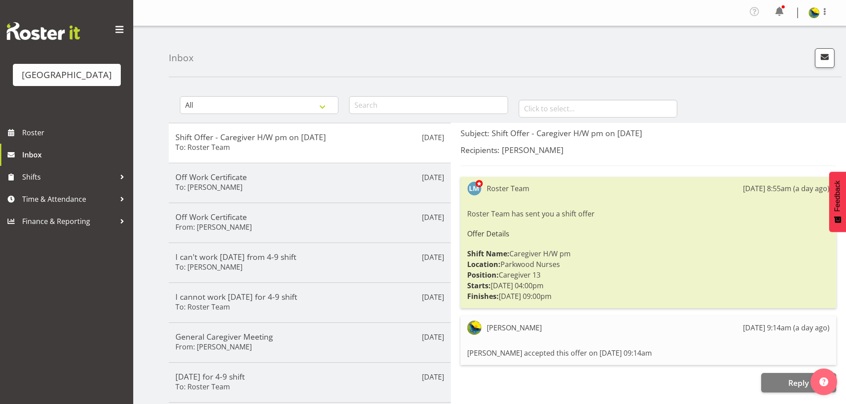  Describe the element at coordinates (75, 155) in the screenshot. I see `span: Inbox` at that location.